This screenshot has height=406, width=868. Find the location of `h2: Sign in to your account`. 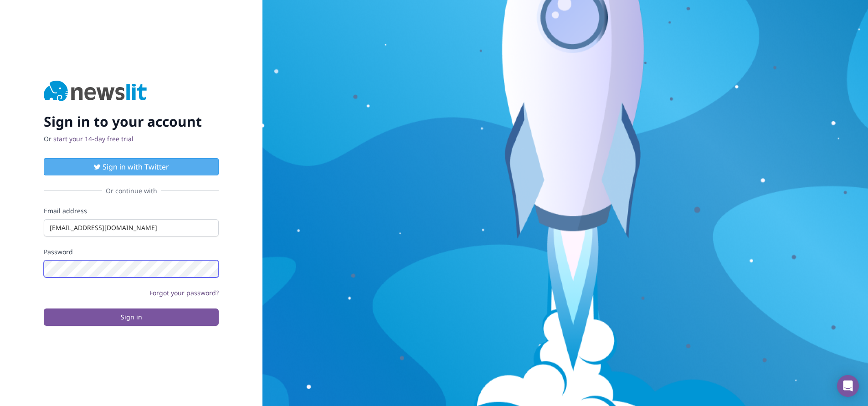

h2: Sign in to your account is located at coordinates (131, 122).